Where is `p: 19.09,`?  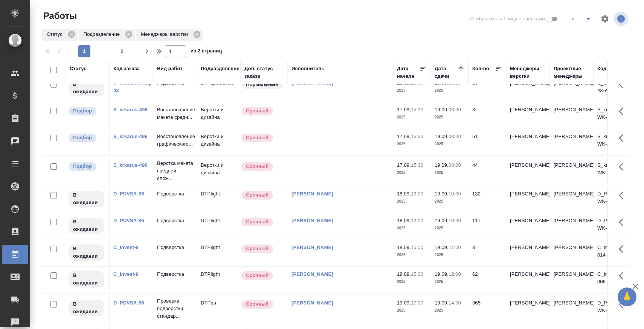 p: 19.09, is located at coordinates (441, 165).